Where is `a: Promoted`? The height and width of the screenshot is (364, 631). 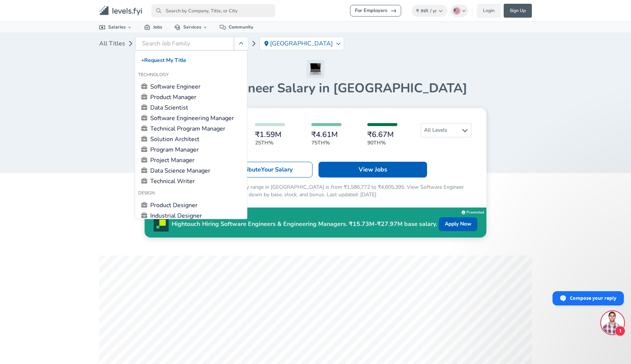
a: Promoted is located at coordinates (473, 212).